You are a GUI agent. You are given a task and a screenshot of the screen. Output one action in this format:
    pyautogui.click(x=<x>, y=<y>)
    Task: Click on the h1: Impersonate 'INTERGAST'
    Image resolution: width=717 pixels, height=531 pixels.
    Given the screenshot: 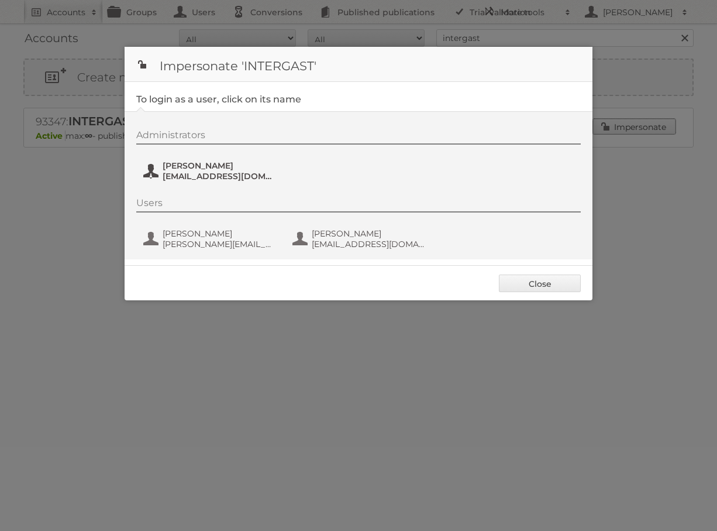 What is the action you would take?
    pyautogui.click(x=359, y=64)
    